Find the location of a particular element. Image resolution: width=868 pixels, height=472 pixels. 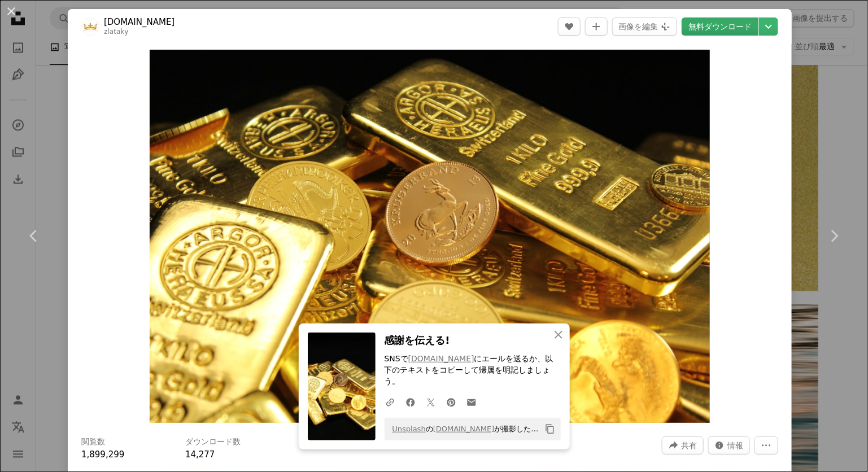

h3: ダウンロード数 is located at coordinates (213, 442).